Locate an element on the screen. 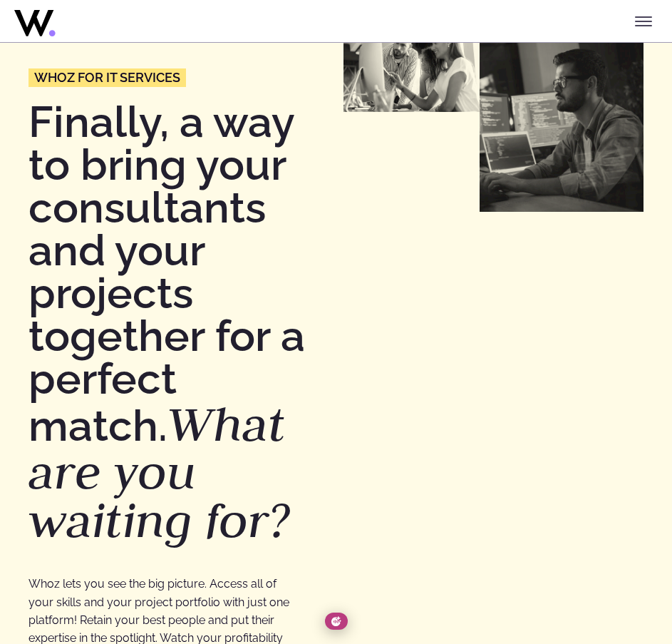 Image resolution: width=672 pixels, height=644 pixels. img: Sociétés numériques is located at coordinates (562, 117).